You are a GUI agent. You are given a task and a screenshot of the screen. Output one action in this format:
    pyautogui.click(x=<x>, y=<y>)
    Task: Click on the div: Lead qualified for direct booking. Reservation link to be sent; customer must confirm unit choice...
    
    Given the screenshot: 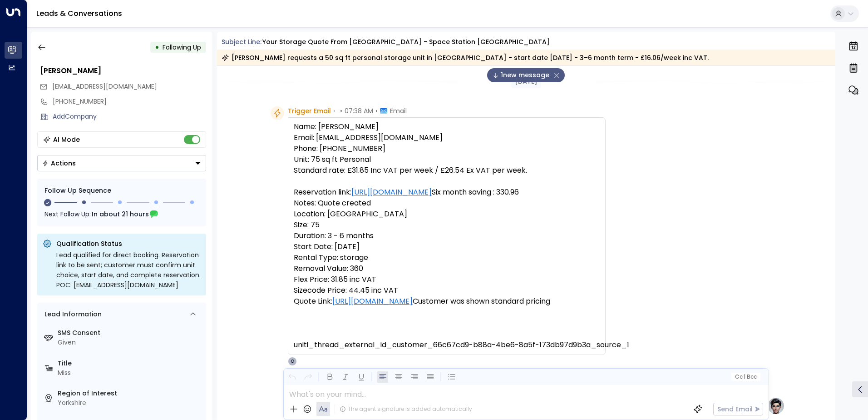 What is the action you would take?
    pyautogui.click(x=129, y=270)
    